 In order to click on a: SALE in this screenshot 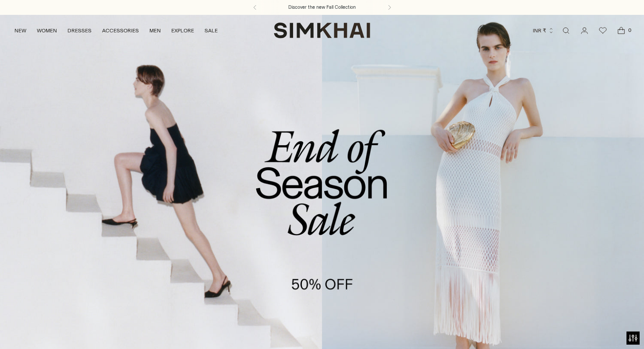, I will do `click(211, 31)`.